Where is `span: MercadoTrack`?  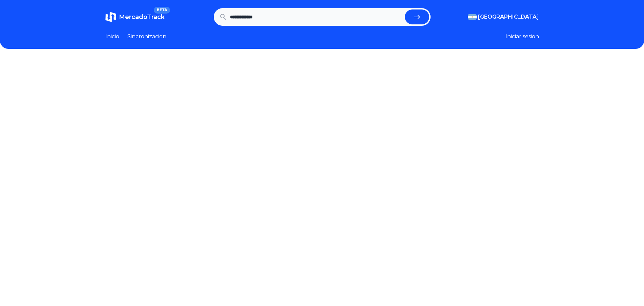 span: MercadoTrack is located at coordinates (142, 17).